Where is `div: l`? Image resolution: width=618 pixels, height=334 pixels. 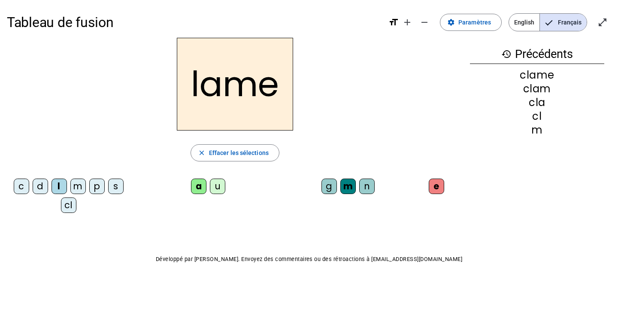 div: l is located at coordinates (59, 186).